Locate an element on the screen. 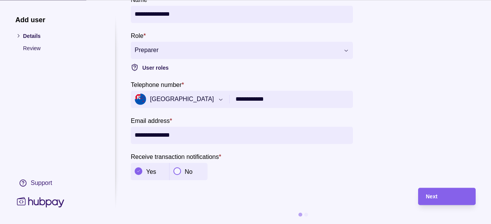 The height and width of the screenshot is (224, 491). button: Next is located at coordinates (447, 196).